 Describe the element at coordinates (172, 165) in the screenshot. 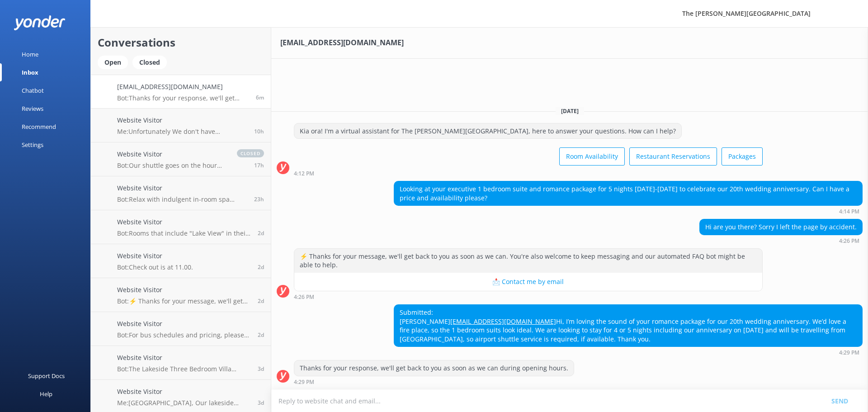

I see `p: Bot: Our shuttle goes on the hour from 8:00am, returning at 15 minutes past the hour, up until 10...` at that location.